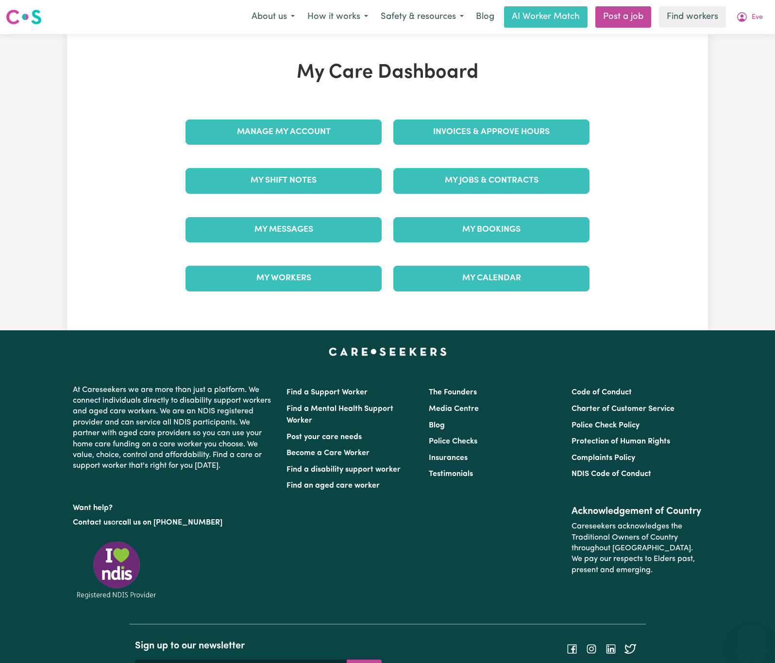  I want to click on a: Find an aged care worker, so click(333, 486).